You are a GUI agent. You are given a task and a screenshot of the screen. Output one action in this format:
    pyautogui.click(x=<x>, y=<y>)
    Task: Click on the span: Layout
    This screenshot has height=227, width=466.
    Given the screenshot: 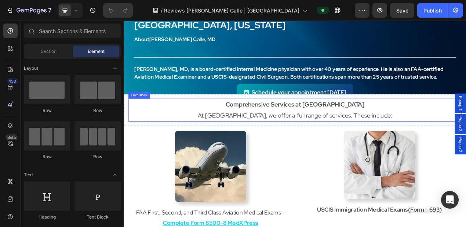 What is the action you would take?
    pyautogui.click(x=31, y=68)
    